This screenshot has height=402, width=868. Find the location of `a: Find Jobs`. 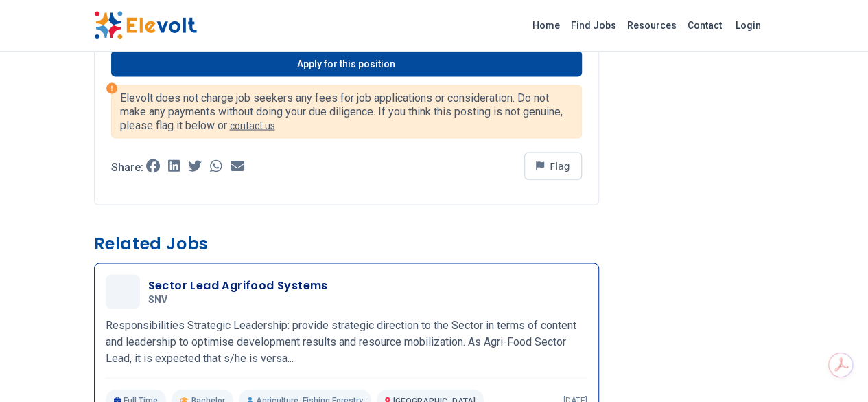

a: Find Jobs is located at coordinates (594, 26).